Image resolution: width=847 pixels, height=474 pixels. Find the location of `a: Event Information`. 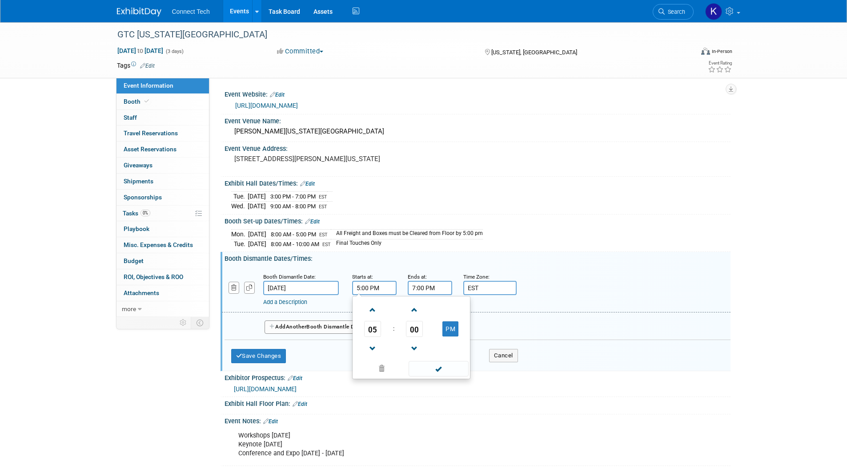

a: Event Information is located at coordinates (163, 85).